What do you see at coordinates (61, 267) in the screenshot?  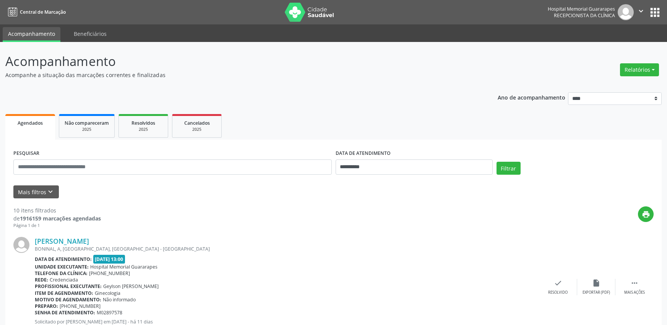 I see `b: Unidade executante:` at bounding box center [61, 267].